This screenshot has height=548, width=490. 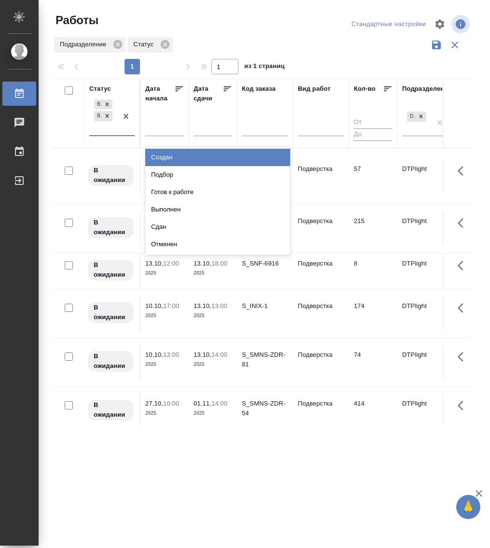 What do you see at coordinates (265, 264) in the screenshot?
I see `div: S_SNF-6916` at bounding box center [265, 264].